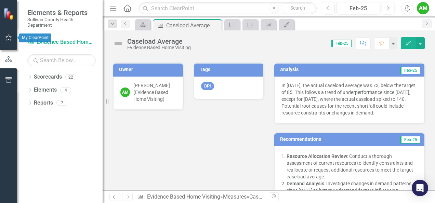  Describe the element at coordinates (234, 196) in the screenshot. I see `a: Measures` at that location.